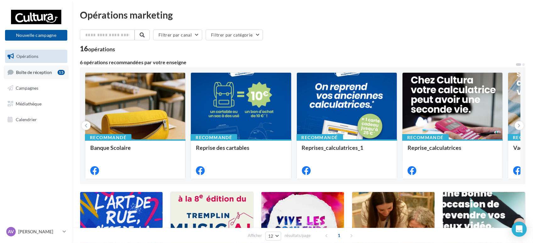 Image resolution: width=533 pixels, height=243 pixels. What do you see at coordinates (98, 49) in the screenshot?
I see `div: 16` at bounding box center [98, 49].